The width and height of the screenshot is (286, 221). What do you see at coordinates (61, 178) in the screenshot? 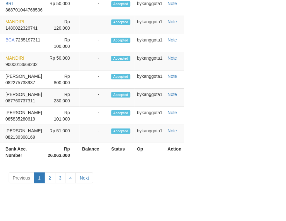
I see `a: 3` at bounding box center [61, 178].